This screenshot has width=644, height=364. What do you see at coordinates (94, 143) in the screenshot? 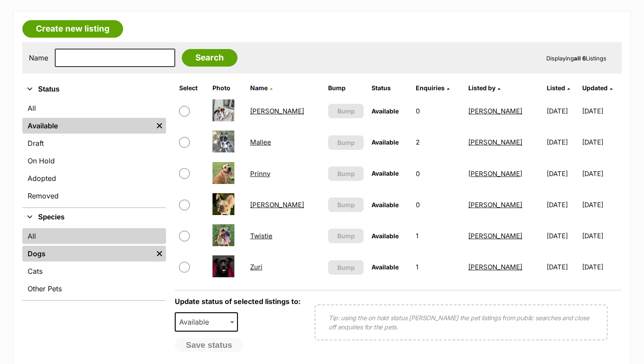
I see `a: Draft` at bounding box center [94, 143].